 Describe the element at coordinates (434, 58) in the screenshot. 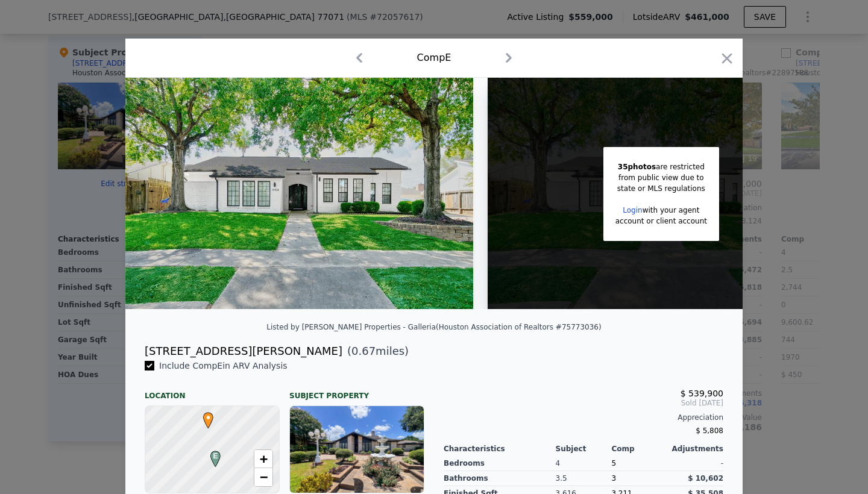

I see `div: Comp E` at that location.